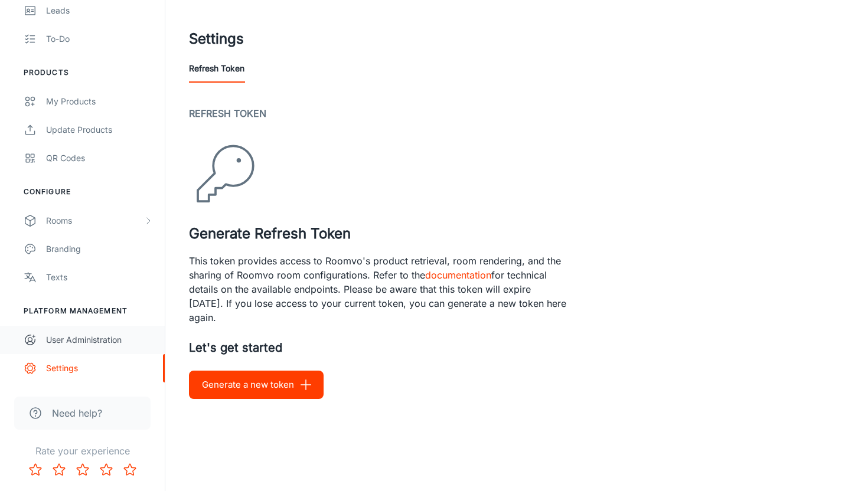 The width and height of the screenshot is (868, 491). I want to click on div: QR Codes, so click(99, 158).